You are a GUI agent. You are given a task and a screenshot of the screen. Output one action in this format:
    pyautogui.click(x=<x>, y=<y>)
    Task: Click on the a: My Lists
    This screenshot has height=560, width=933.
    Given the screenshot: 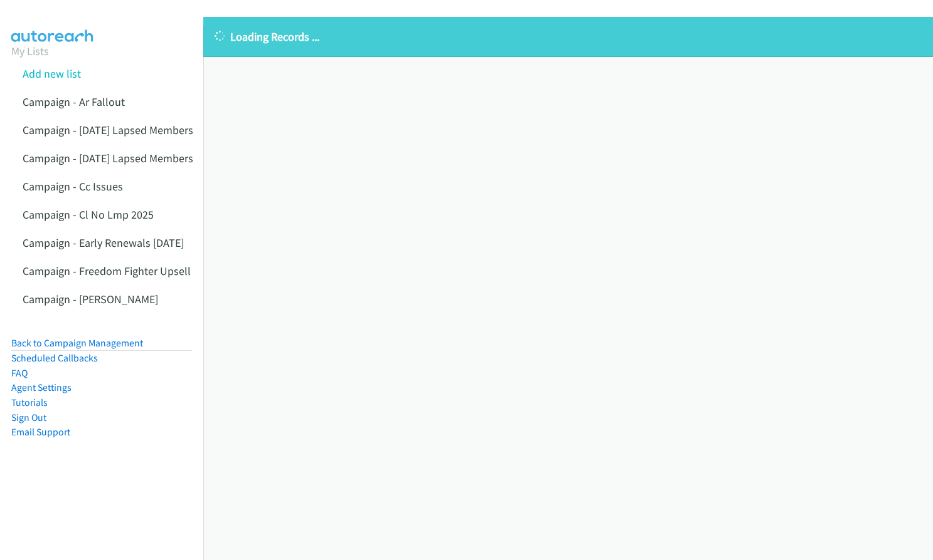 What is the action you would take?
    pyautogui.click(x=30, y=51)
    